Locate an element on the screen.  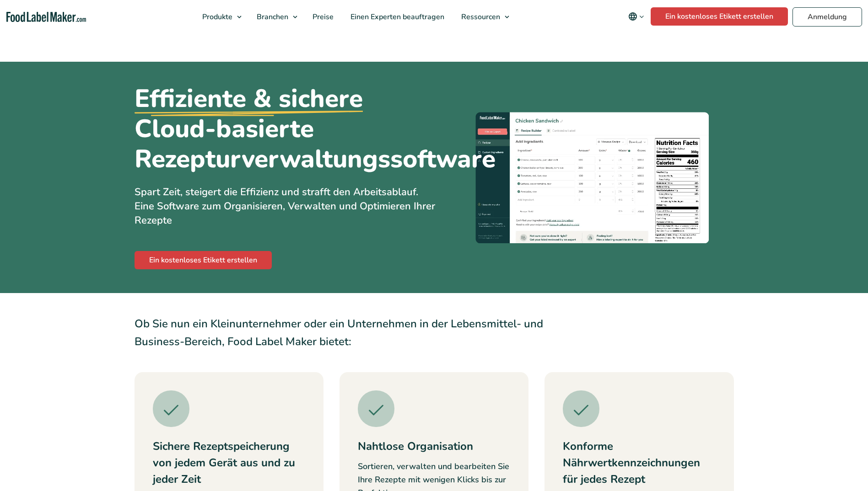
h3: Sichere Rezeptspeicherung von jedem Gerät aus und zu jeder Zeit is located at coordinates (228, 463).